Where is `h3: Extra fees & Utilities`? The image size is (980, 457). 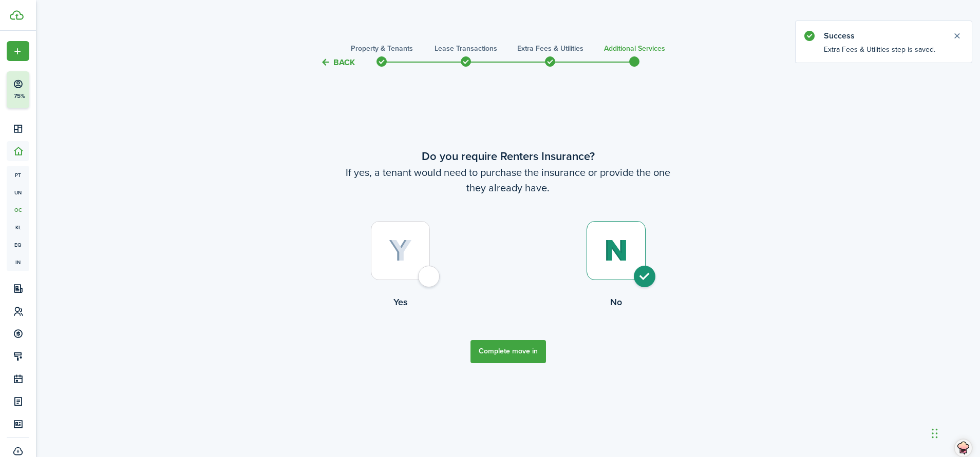 h3: Extra fees & Utilities is located at coordinates (550, 48).